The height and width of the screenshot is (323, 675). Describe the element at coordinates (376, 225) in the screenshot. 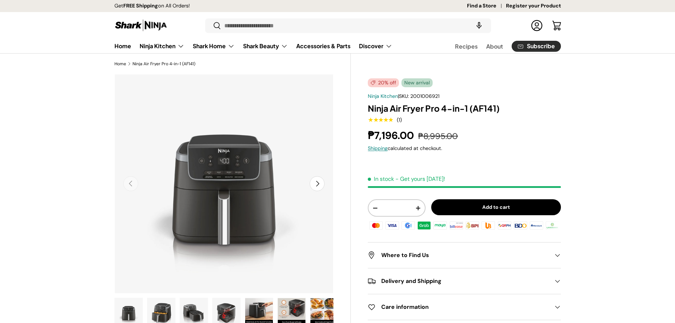

I see `img: master` at that location.